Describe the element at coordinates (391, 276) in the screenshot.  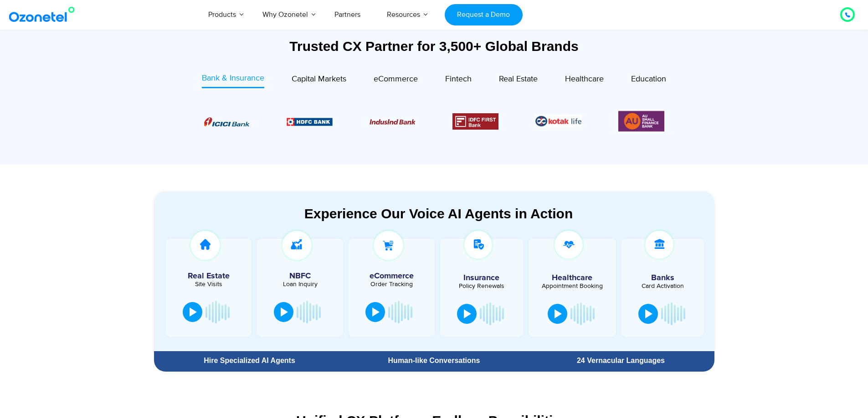
I see `h5: eCommerce` at that location.